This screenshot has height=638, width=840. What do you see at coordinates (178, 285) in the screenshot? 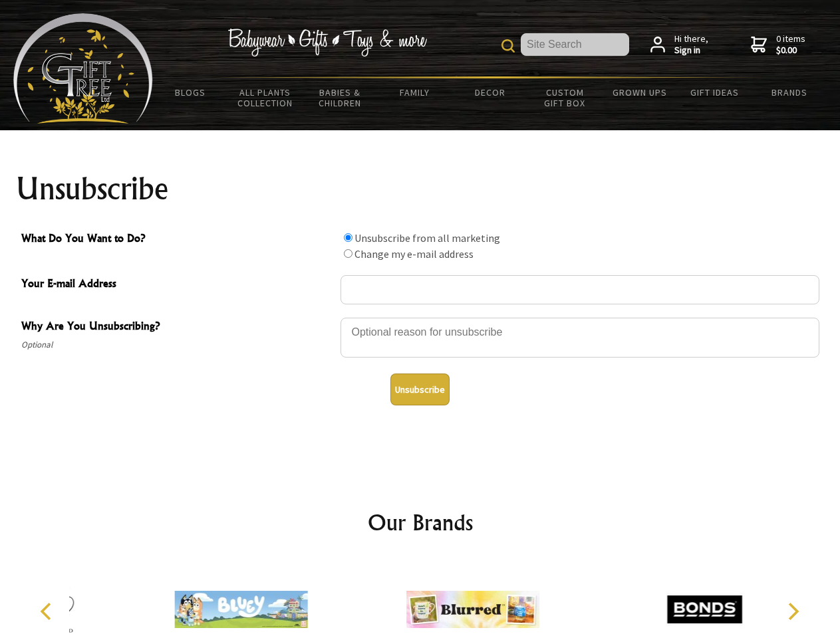
I see `span: Your E-mail Address` at bounding box center [178, 285].